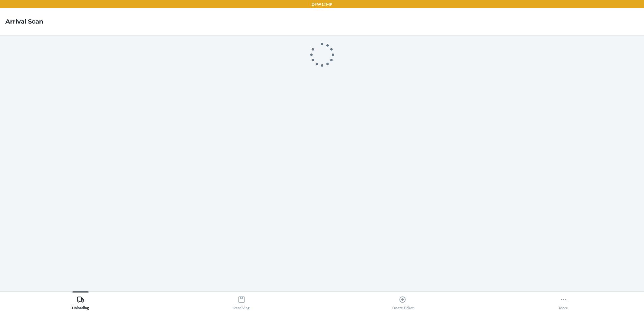  I want to click on div: Create Ticket, so click(403, 302).